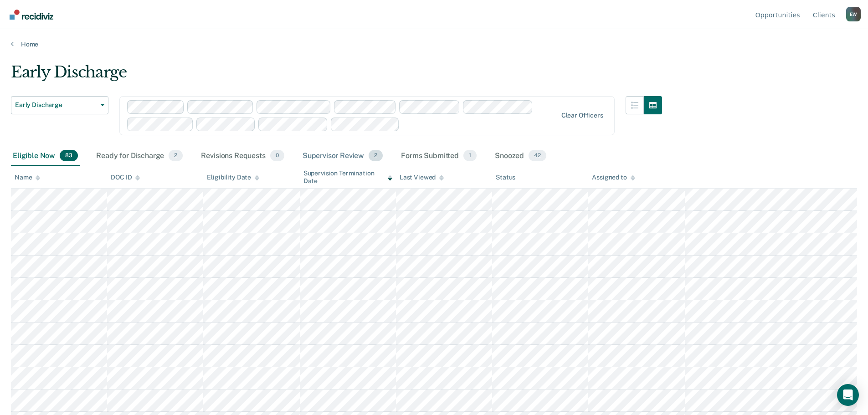 This screenshot has width=868, height=415. What do you see at coordinates (613, 177) in the screenshot?
I see `div: Assigned to` at bounding box center [613, 177].